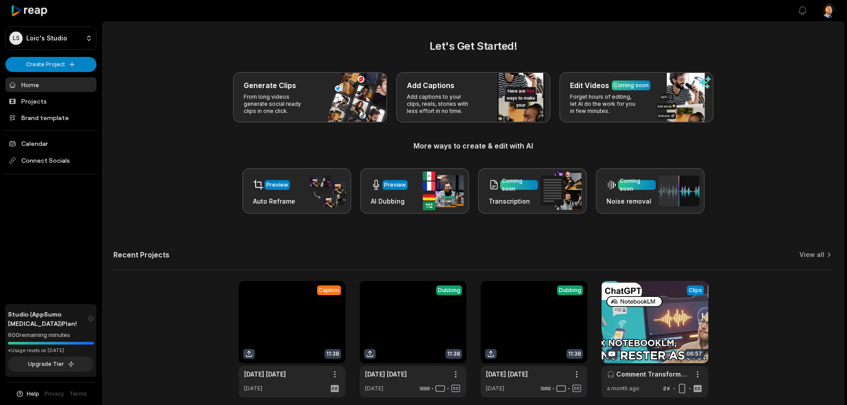 Image resolution: width=847 pixels, height=405 pixels. Describe the element at coordinates (51, 64) in the screenshot. I see `button: Create Project` at that location.